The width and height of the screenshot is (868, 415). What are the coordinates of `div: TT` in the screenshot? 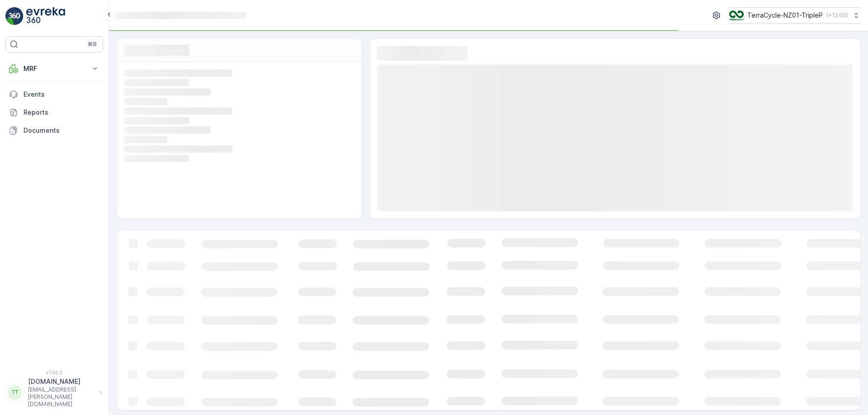 It's located at (15, 392).